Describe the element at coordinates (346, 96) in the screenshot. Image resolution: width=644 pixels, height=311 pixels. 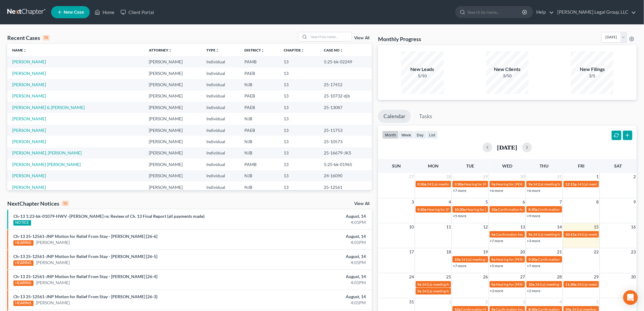
I see `td: 25-10732-djb` at that location.